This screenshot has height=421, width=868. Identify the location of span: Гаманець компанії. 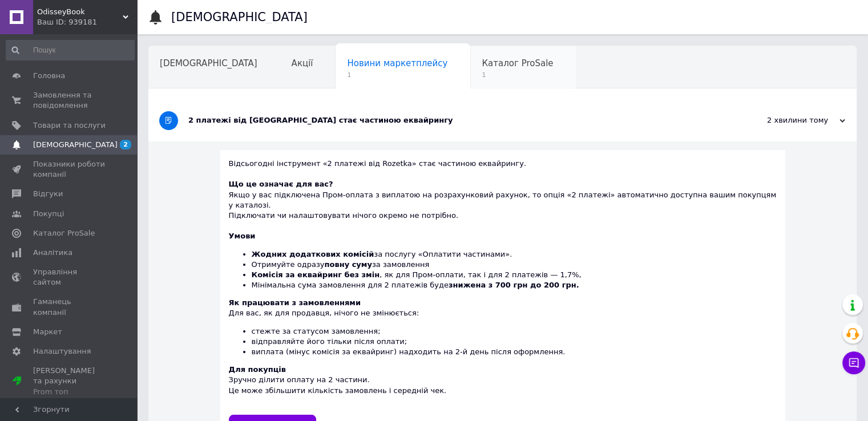
(69, 307).